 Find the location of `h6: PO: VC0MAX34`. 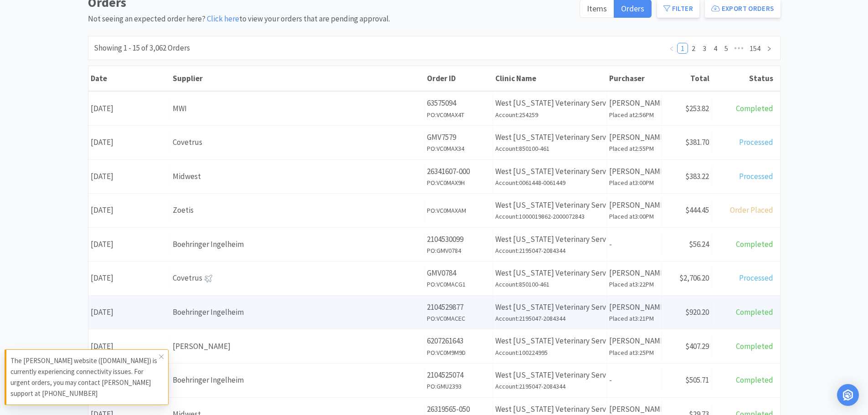

h6: PO: VC0MAX34 is located at coordinates (458, 149).